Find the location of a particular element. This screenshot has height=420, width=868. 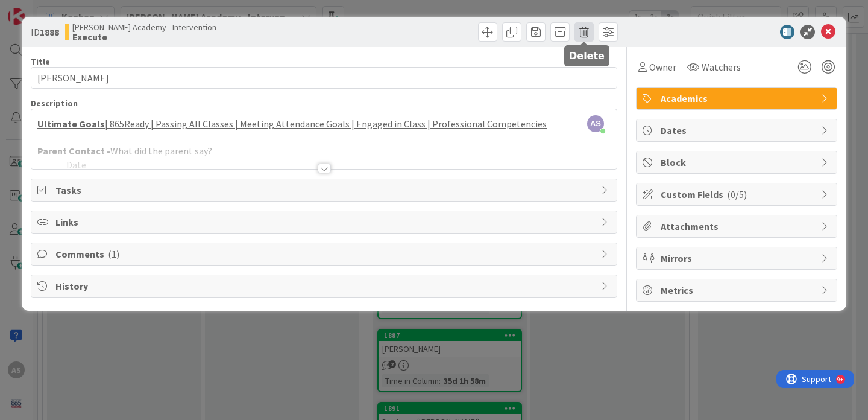

b: Execute is located at coordinates (144, 37).